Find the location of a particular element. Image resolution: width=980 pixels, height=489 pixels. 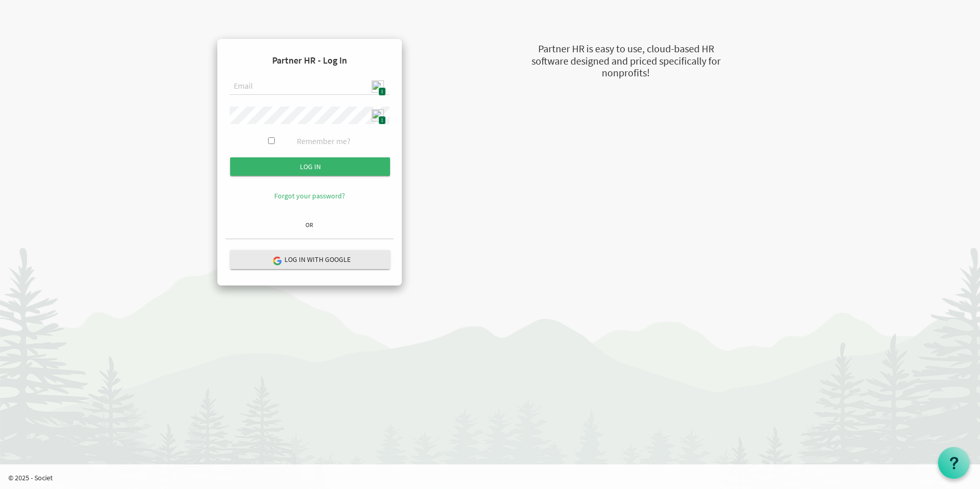

p: © 2025 - Societ is located at coordinates (494, 478).